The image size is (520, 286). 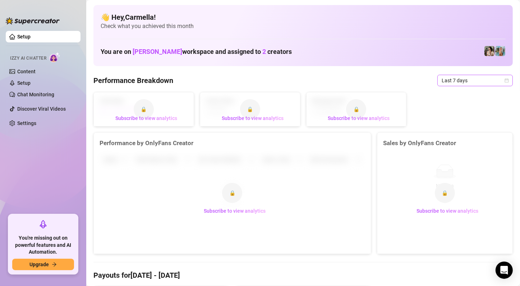 I want to click on span: arrow-right, so click(x=54, y=264).